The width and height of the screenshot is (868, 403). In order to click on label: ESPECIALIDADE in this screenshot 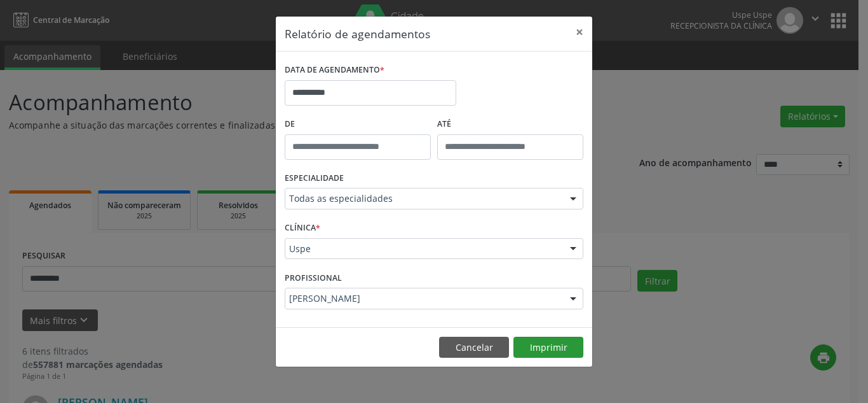, I will do `click(314, 178)`.